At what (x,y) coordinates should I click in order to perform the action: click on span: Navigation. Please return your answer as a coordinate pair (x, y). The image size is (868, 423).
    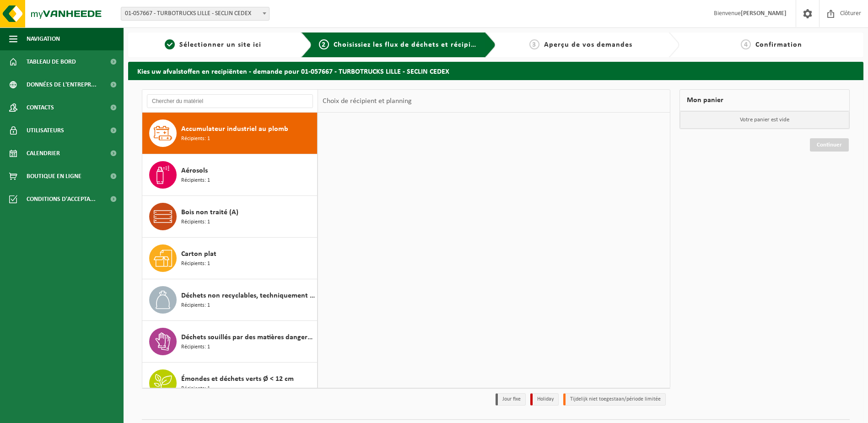
    Looking at the image, I should click on (43, 39).